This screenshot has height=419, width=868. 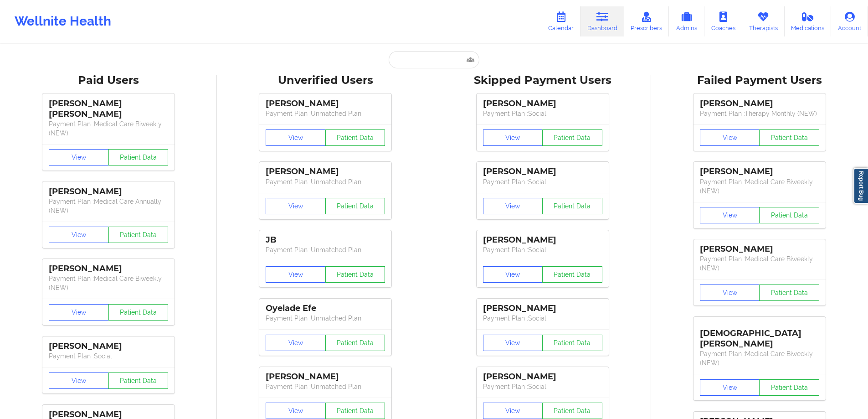 I want to click on a: Prescribers, so click(x=646, y=21).